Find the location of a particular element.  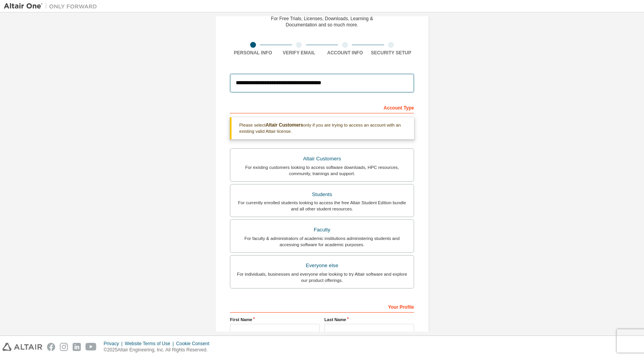

div: Personal Info is located at coordinates (253, 53).